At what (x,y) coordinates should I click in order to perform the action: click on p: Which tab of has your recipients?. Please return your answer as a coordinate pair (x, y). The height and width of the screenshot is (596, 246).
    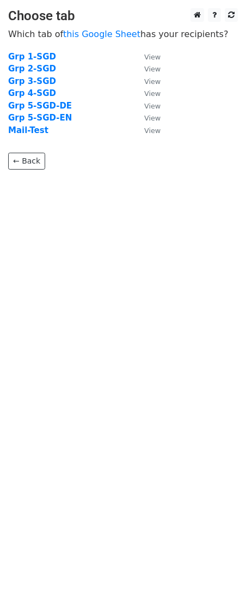
    Looking at the image, I should click on (123, 34).